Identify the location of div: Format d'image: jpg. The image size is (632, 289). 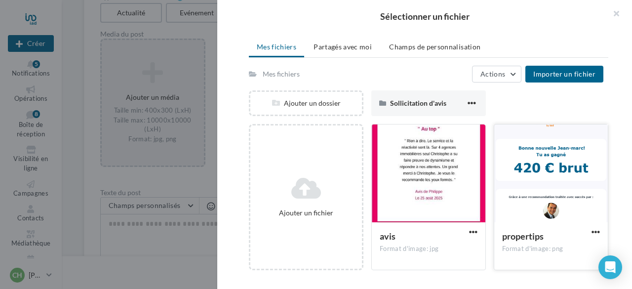
(429, 249).